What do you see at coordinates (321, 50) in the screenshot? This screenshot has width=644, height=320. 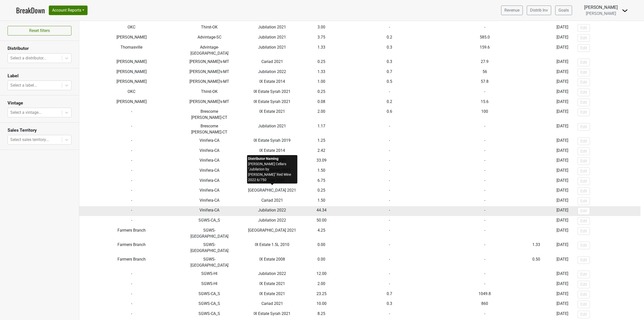 I see `td: 1.33` at bounding box center [321, 50].